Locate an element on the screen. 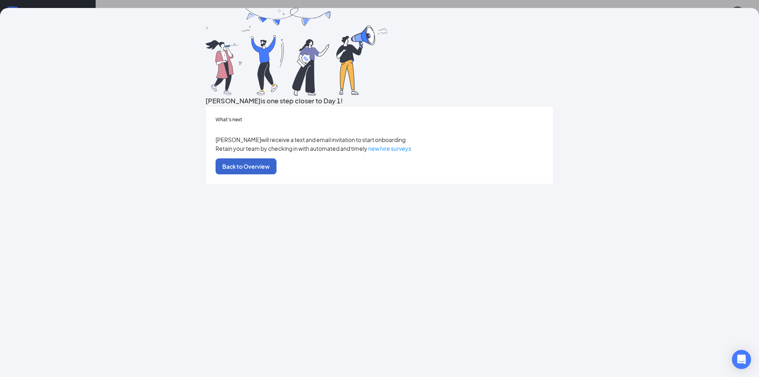 The height and width of the screenshot is (377, 759). div: Open Intercom Messenger is located at coordinates (742, 359).